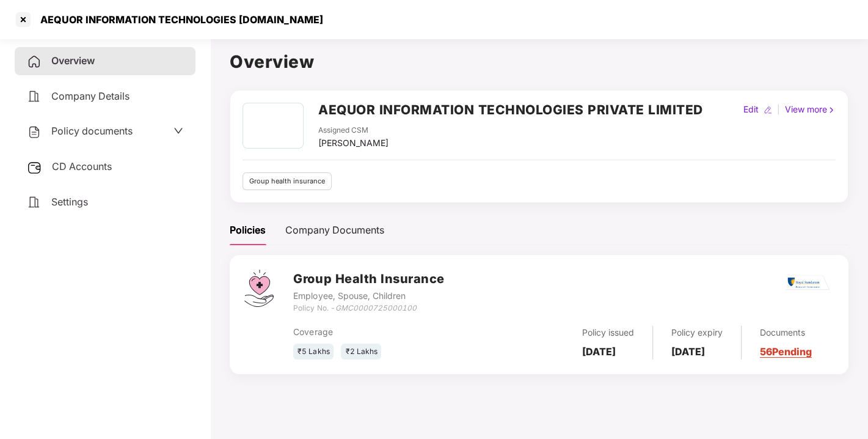 The width and height of the screenshot is (868, 439). Describe the element at coordinates (808, 282) in the screenshot. I see `img: rsi.png` at that location.